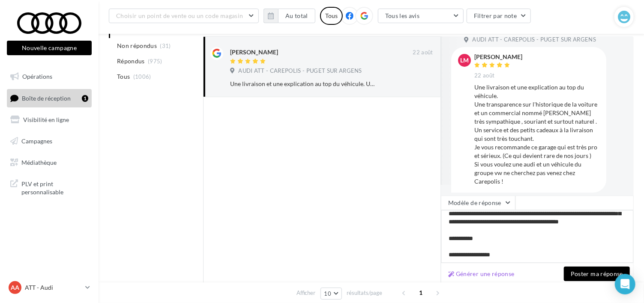 The width and height of the screenshot is (644, 303). Describe the element at coordinates (37, 141) in the screenshot. I see `span: Campagnes` at that location.